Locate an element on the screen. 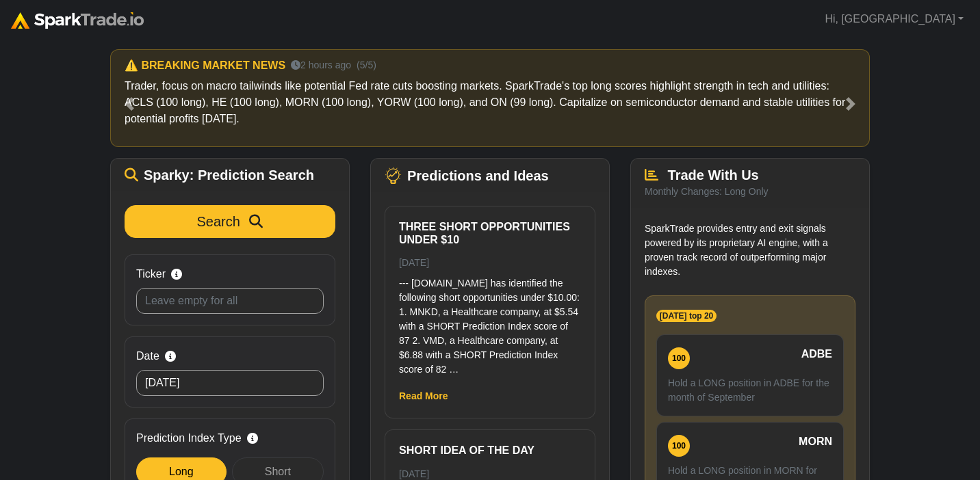 This screenshot has height=480, width=980. span: Short is located at coordinates (278, 471).